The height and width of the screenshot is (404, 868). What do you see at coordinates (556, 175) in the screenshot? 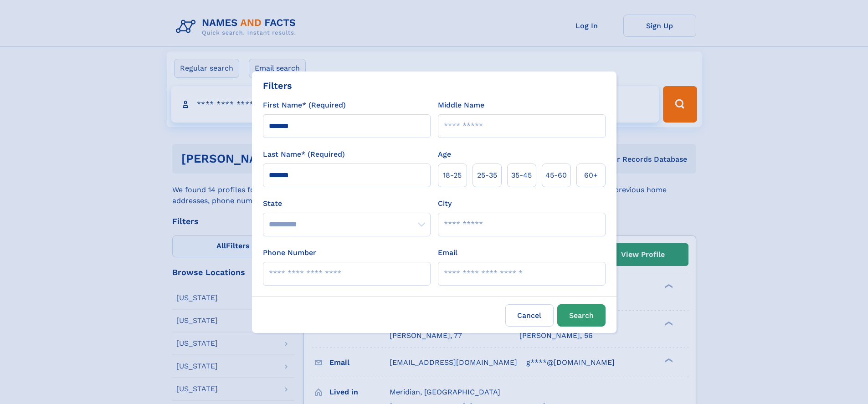
I see `span: 45‑60` at bounding box center [556, 175].